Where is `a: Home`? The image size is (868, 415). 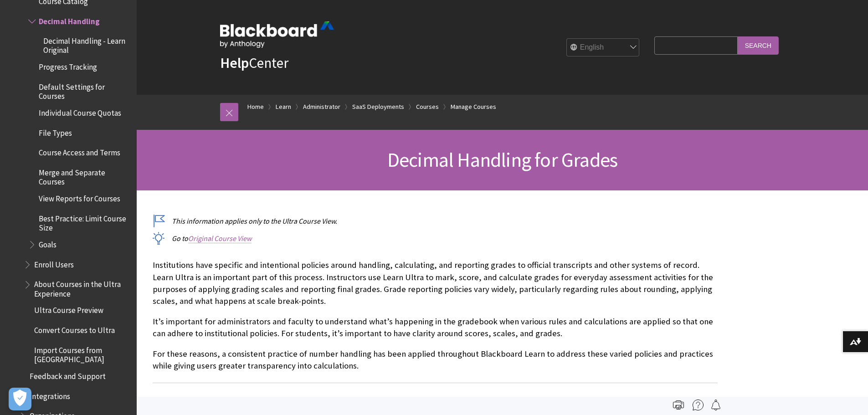 a: Home is located at coordinates (256, 107).